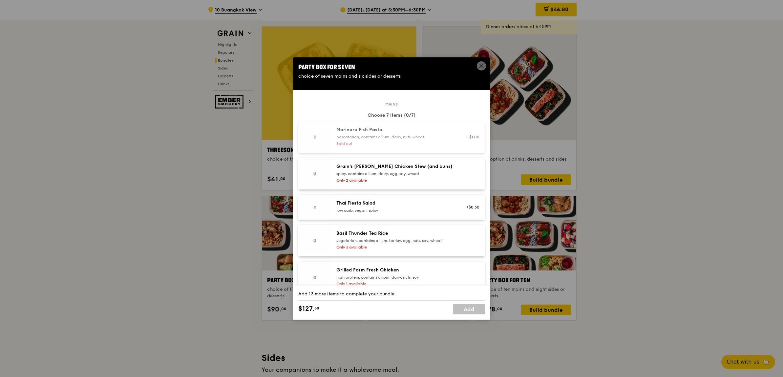  What do you see at coordinates (395, 270) in the screenshot?
I see `div: Grilled Farm Fresh Chicken` at bounding box center [395, 270].